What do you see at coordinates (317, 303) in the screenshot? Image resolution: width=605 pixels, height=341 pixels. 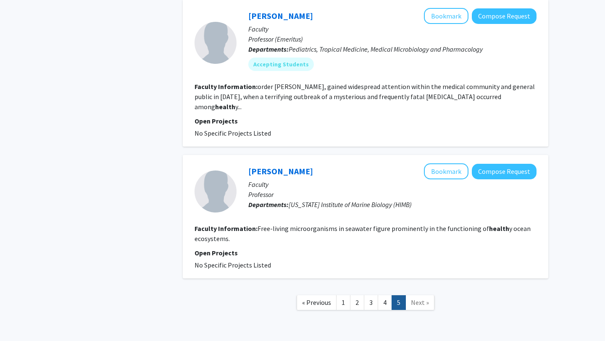 I see `a: Previous` at bounding box center [317, 303].